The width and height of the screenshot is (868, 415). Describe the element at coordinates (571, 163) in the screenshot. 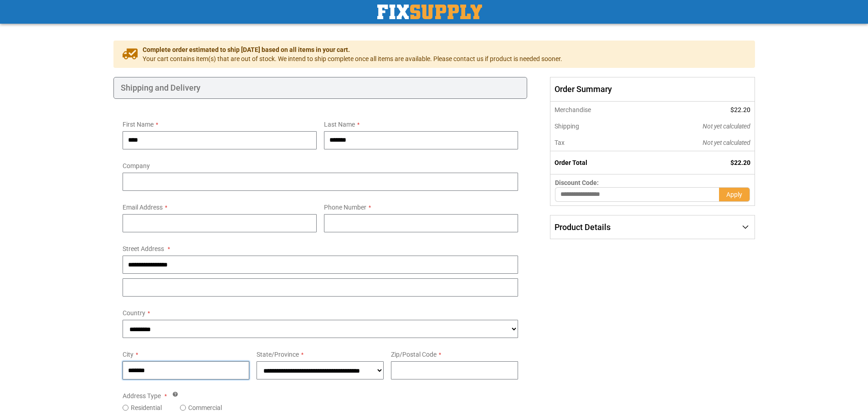

I see `strong: Order Total` at that location.